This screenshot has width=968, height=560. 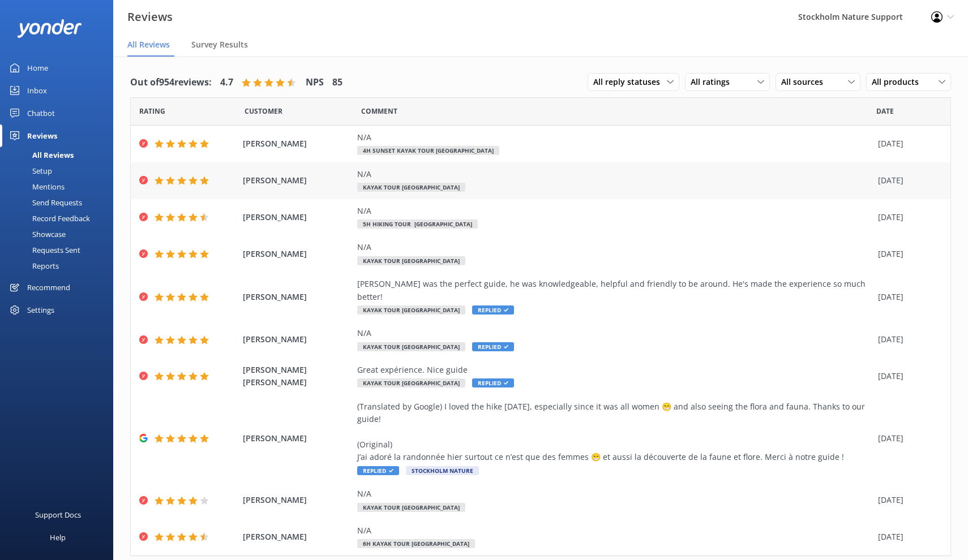 I want to click on span: All Reviews, so click(x=148, y=44).